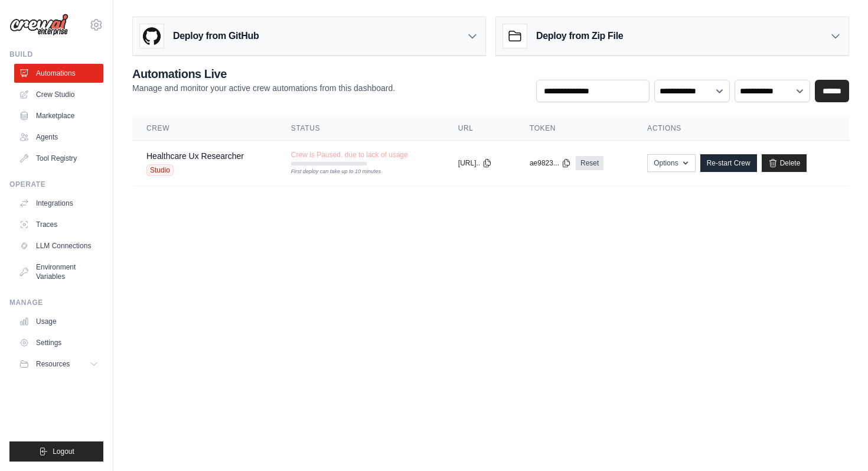  What do you see at coordinates (59, 203) in the screenshot?
I see `a: Integrations` at bounding box center [59, 203].